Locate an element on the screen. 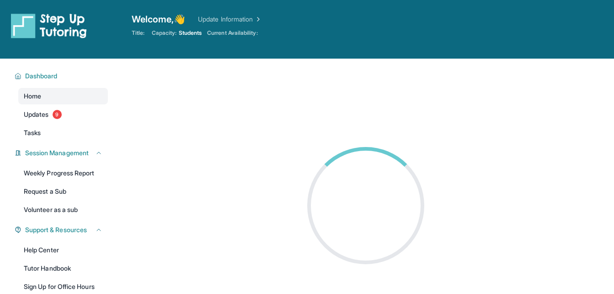  button: Session Management is located at coordinates (62, 153).